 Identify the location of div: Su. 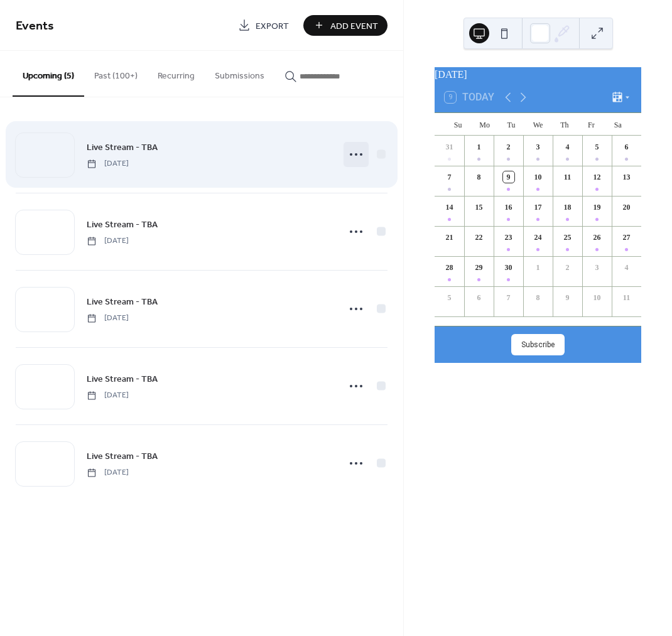
(457, 124).